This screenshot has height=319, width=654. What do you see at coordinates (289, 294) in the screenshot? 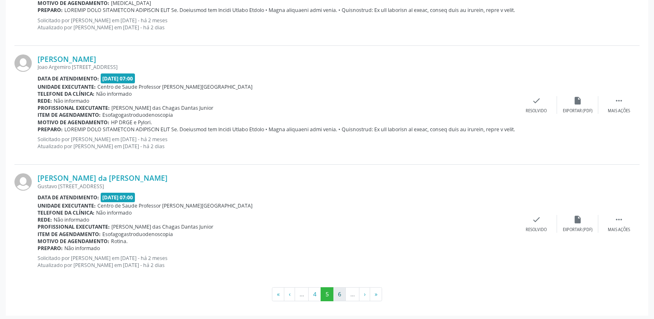
I see `button: Go to previous page` at bounding box center [289, 294].